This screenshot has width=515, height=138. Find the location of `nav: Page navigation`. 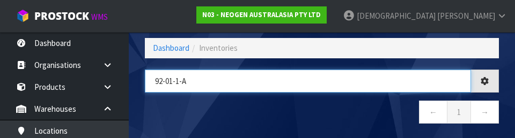

nav: Page navigation is located at coordinates (322, 114).